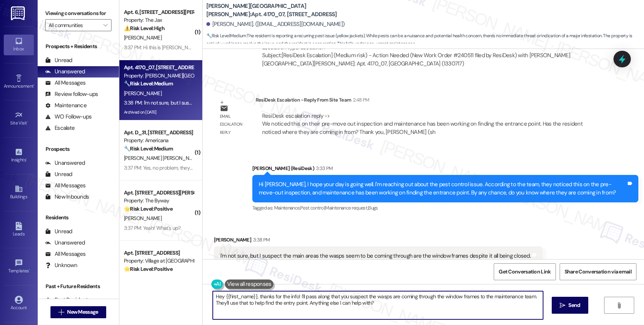 This screenshot has width=644, height=325. I want to click on span: Maintenance ,, so click(287, 208).